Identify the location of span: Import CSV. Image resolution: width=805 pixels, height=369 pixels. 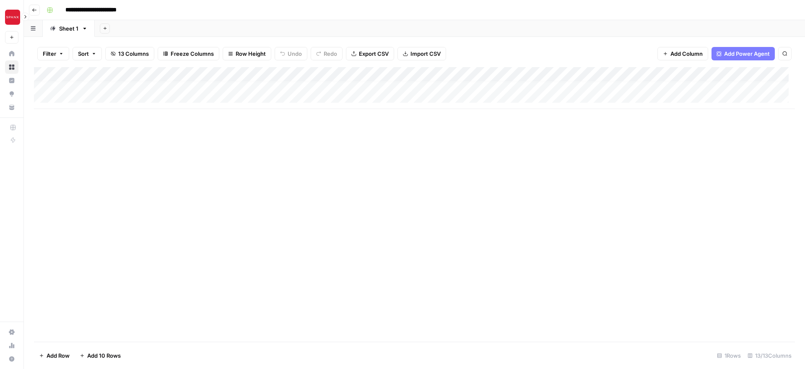
(426, 54).